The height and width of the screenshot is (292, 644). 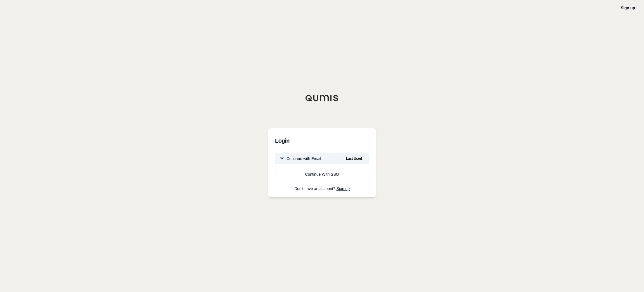 What do you see at coordinates (322, 98) in the screenshot?
I see `img: Qumis` at bounding box center [322, 98].